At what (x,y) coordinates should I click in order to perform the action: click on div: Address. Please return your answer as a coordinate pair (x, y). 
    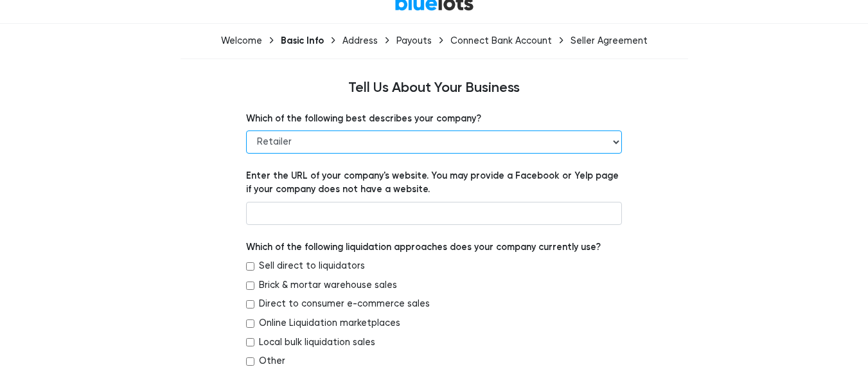
    Looking at the image, I should click on (360, 41).